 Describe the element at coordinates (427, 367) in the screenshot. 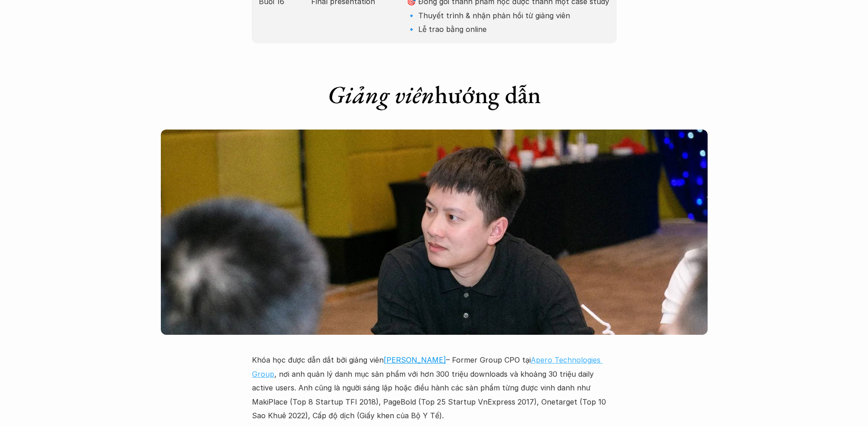

I see `a: Apero Technologies Group` at that location.